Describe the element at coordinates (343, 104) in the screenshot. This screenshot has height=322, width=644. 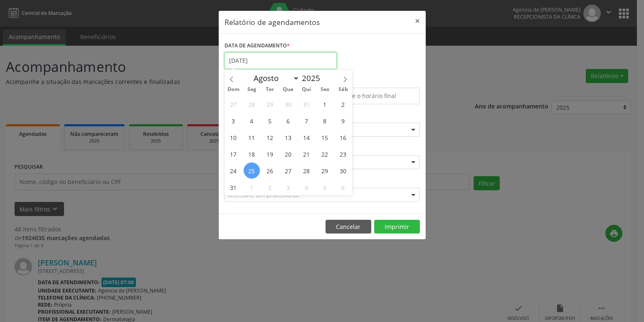
I see `span: Agosto 2, 2025` at that location.